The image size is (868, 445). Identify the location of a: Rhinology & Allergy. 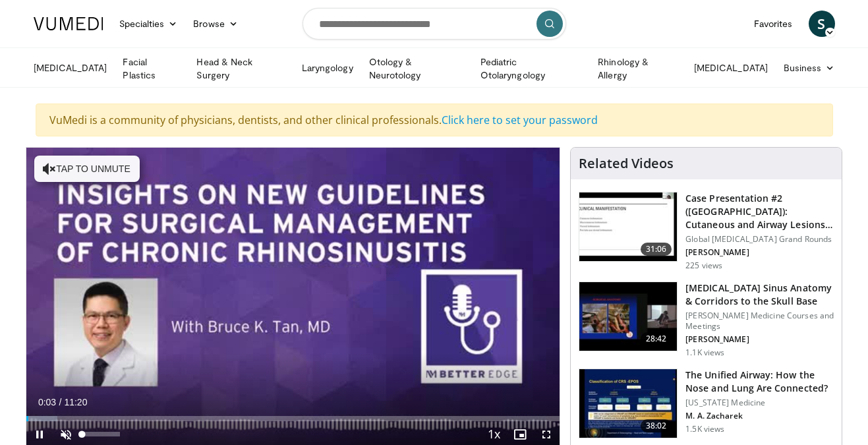
(638, 69).